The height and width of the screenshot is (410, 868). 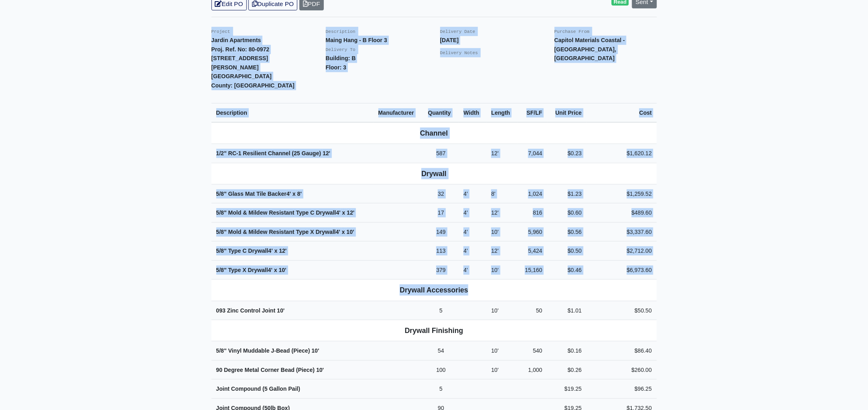 What do you see at coordinates (567, 154) in the screenshot?
I see `td: $0.23` at bounding box center [567, 154].